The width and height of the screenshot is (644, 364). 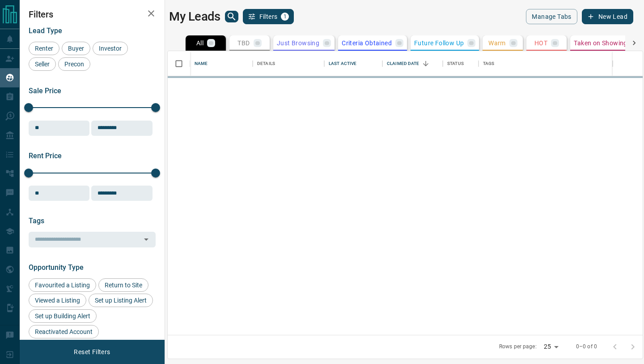 What do you see at coordinates (74, 64) in the screenshot?
I see `span: Precon` at bounding box center [74, 64].